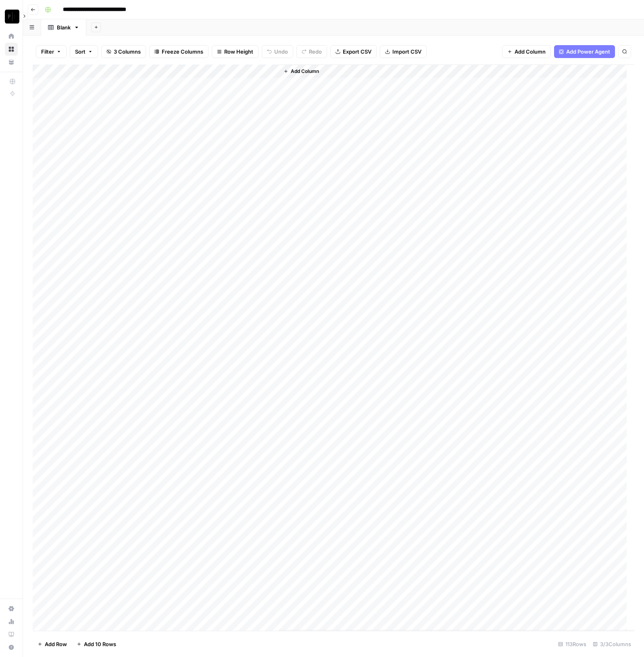  I want to click on span: Filter, so click(48, 52).